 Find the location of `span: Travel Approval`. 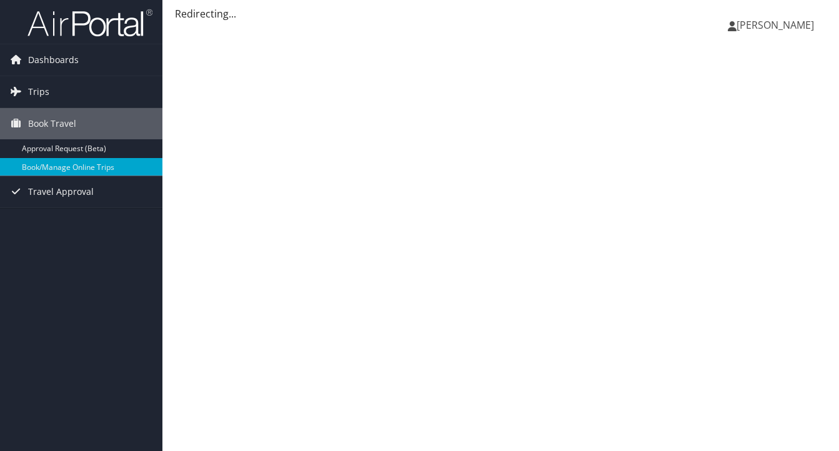

span: Travel Approval is located at coordinates (61, 192).